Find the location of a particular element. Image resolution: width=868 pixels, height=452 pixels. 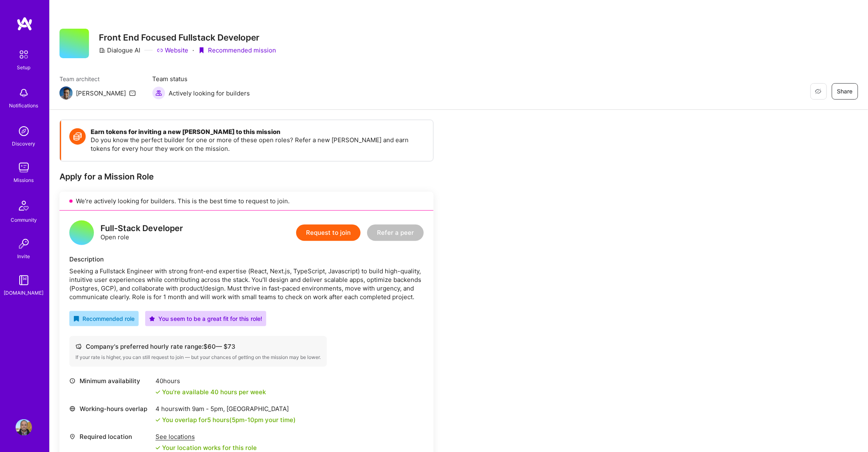

div: Setup is located at coordinates (24, 67).